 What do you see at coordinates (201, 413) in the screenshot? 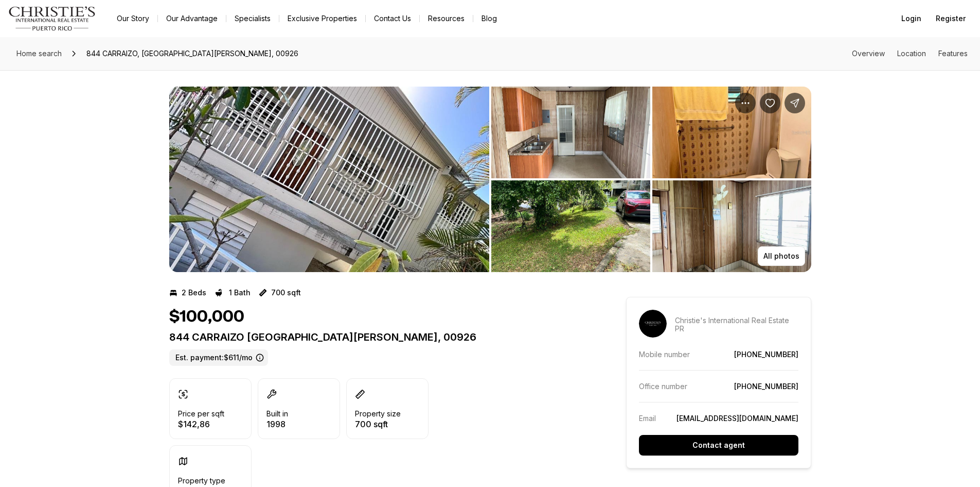
I see `p: Price per sqft` at bounding box center [201, 413].